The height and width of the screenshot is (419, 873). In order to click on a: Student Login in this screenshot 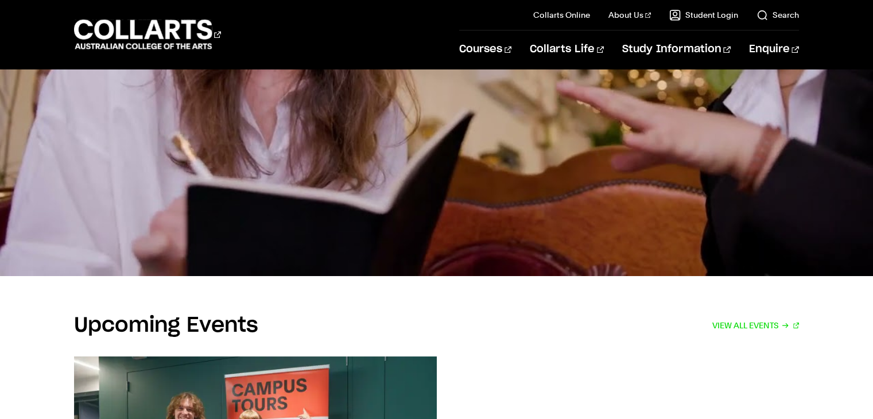, I will do `click(704, 15)`.